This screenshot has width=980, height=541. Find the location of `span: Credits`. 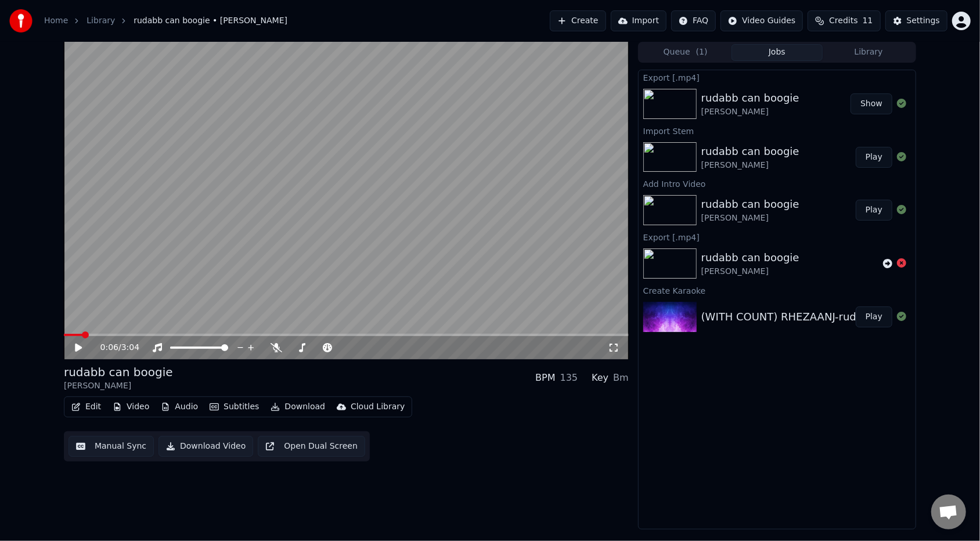

span: Credits is located at coordinates (843, 21).